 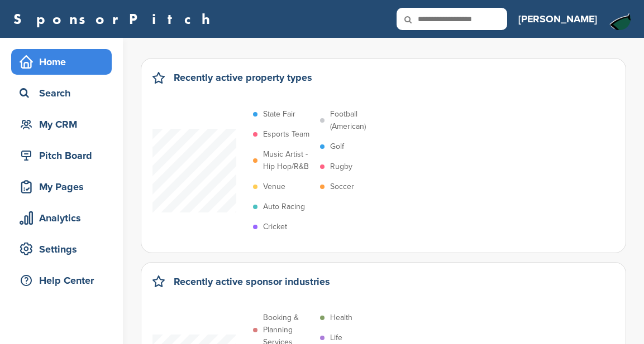 What do you see at coordinates (286, 135) in the screenshot?
I see `p: Esports Team` at bounding box center [286, 135].